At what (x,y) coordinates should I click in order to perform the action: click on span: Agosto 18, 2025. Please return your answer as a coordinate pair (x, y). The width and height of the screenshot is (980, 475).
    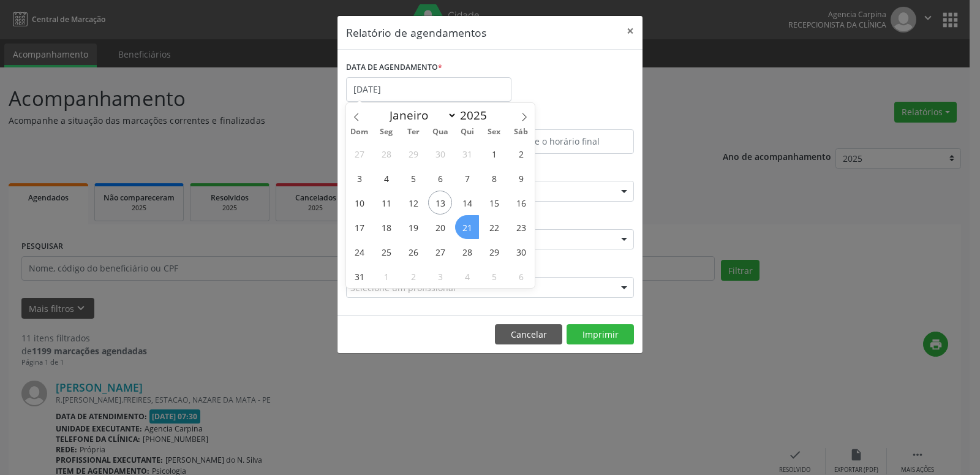
    Looking at the image, I should click on (386, 227).